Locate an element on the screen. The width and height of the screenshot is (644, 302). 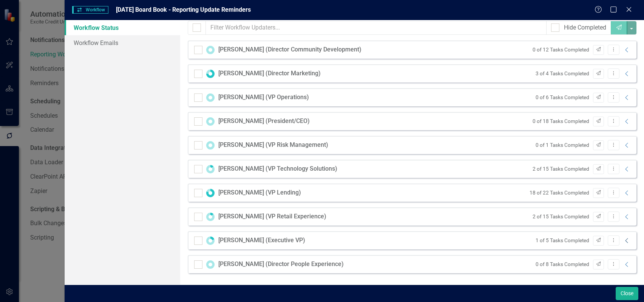
small: 0 of 18 Tasks Completed is located at coordinates (561, 121).